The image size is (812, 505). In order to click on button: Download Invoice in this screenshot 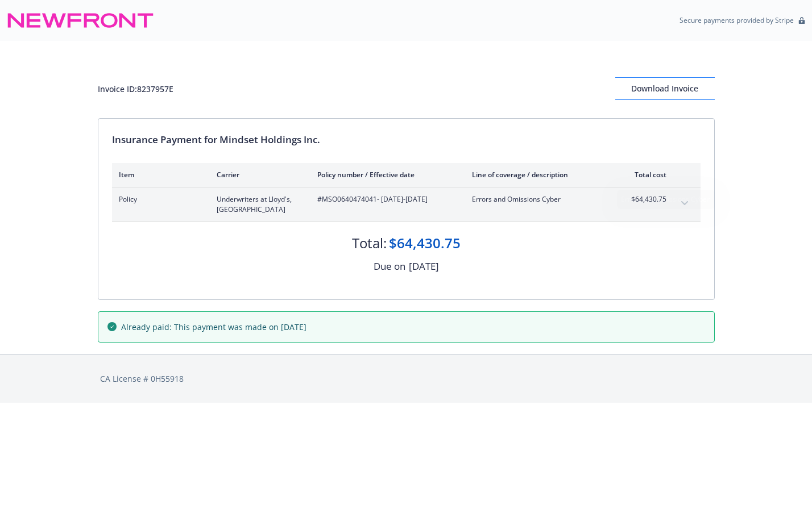, I will do `click(665, 88)`.